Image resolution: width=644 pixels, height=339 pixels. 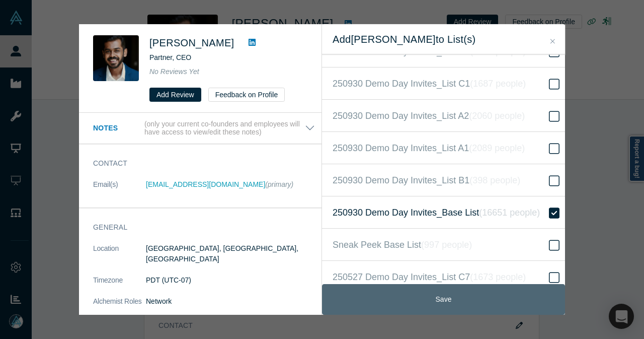 I want to click on span: 250930 Demo Day Invites_Base List, so click(x=436, y=213).